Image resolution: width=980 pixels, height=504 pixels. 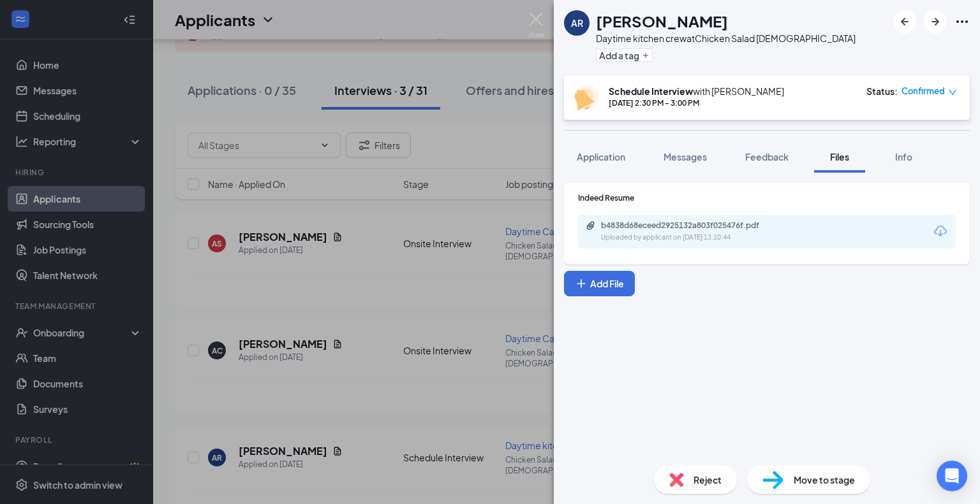 What do you see at coordinates (935, 22) in the screenshot?
I see `button: ArrowRight` at bounding box center [935, 22].